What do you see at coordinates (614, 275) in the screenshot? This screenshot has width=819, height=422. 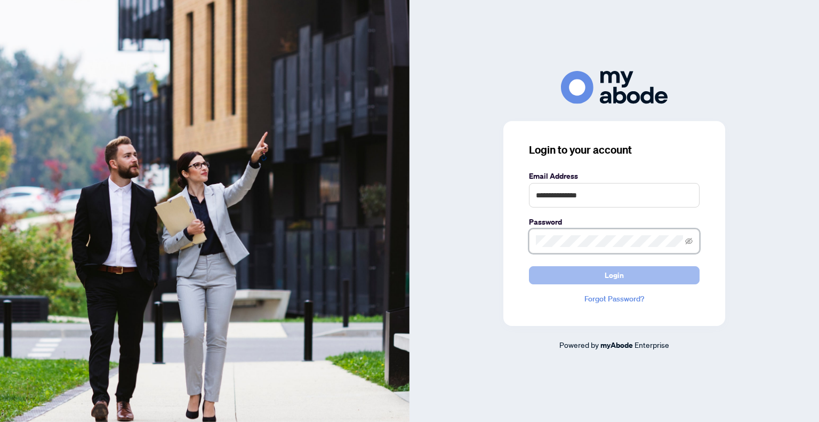 I see `button: Login` at bounding box center [614, 275].